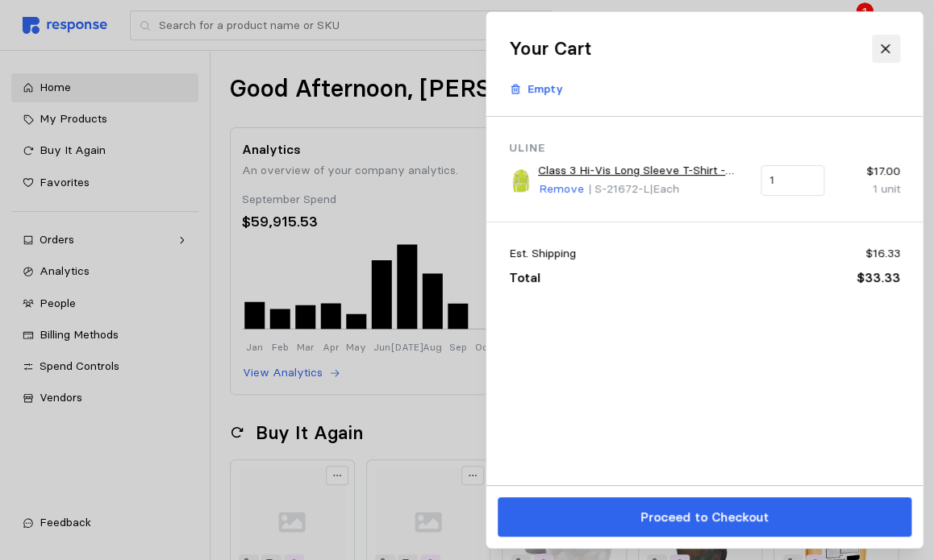 This screenshot has width=934, height=560. What do you see at coordinates (867, 189) in the screenshot?
I see `p: 1 unit` at bounding box center [867, 189].